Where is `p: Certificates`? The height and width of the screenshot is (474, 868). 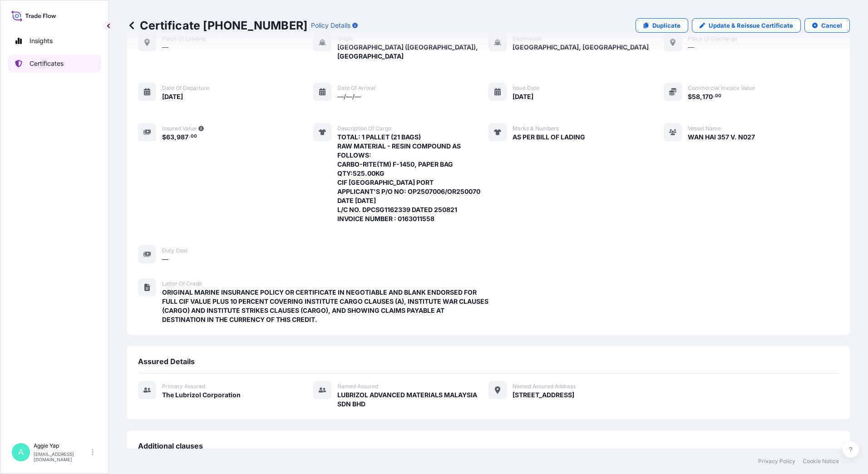
p: Certificates is located at coordinates (47, 64).